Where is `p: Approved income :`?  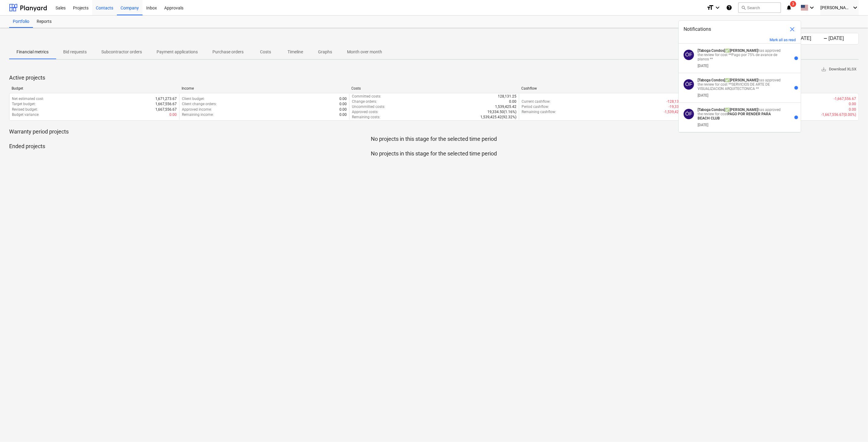
p: Approved income : is located at coordinates (197, 110).